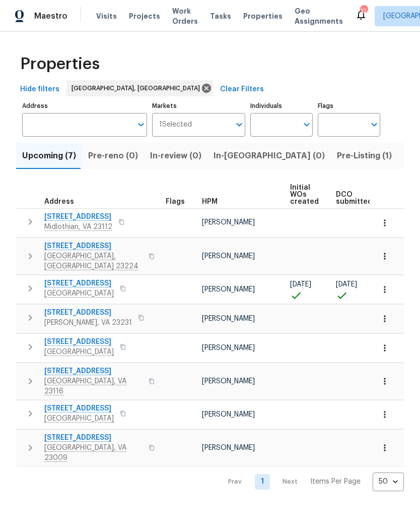 The image size is (420, 527). I want to click on button: Clear Filters, so click(242, 89).